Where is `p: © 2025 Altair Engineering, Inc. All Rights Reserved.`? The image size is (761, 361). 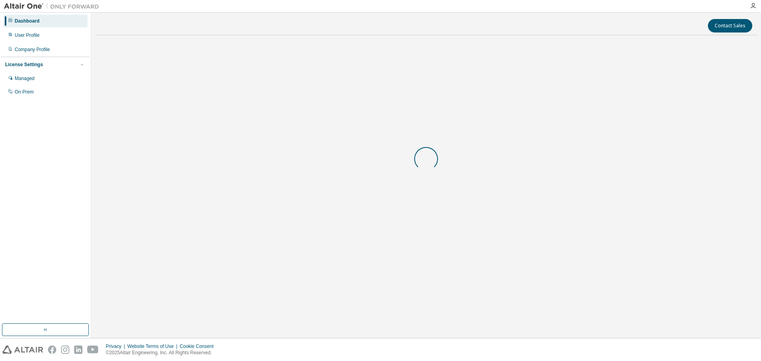
p: © 2025 Altair Engineering, Inc. All Rights Reserved. is located at coordinates (162, 353).